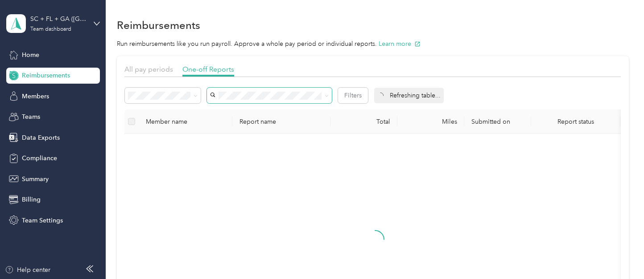 The height and width of the screenshot is (279, 644). I want to click on span: Summary, so click(35, 179).